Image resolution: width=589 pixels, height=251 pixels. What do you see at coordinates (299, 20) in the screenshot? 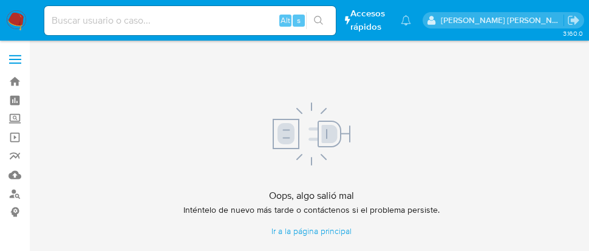
I see `span: s` at bounding box center [299, 20].